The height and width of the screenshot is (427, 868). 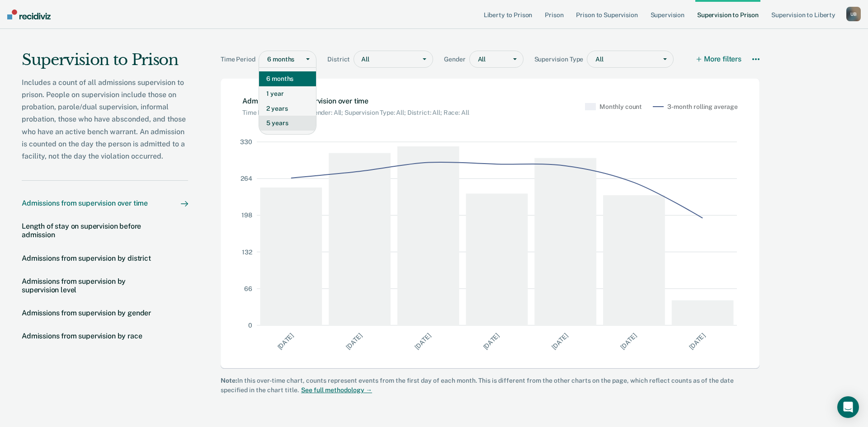 I want to click on a: Admissions from supervision by supervision level, so click(x=105, y=285).